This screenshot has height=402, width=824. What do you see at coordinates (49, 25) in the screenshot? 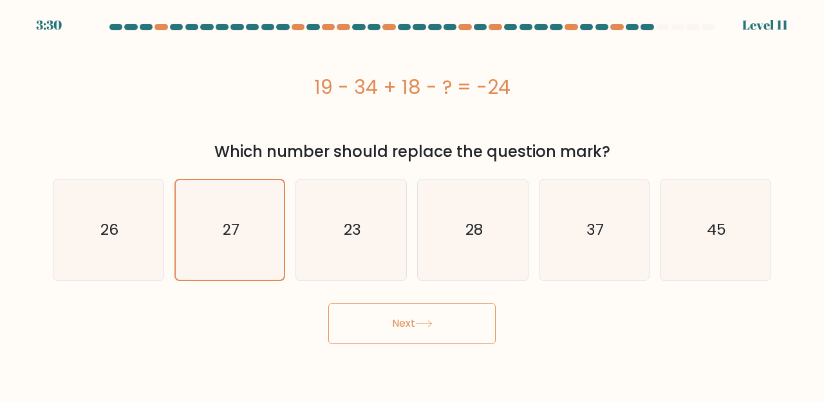
I see `div: 3:30` at bounding box center [49, 25].